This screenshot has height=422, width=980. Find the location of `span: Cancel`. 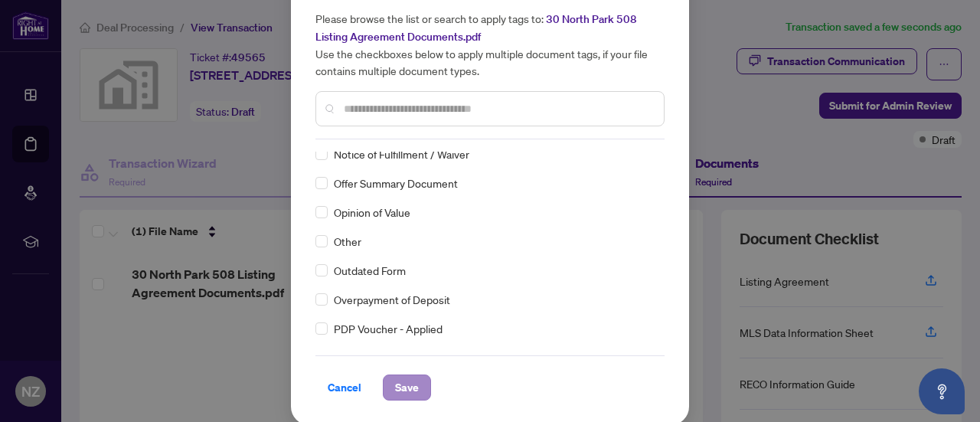

span: Cancel is located at coordinates (345, 388).